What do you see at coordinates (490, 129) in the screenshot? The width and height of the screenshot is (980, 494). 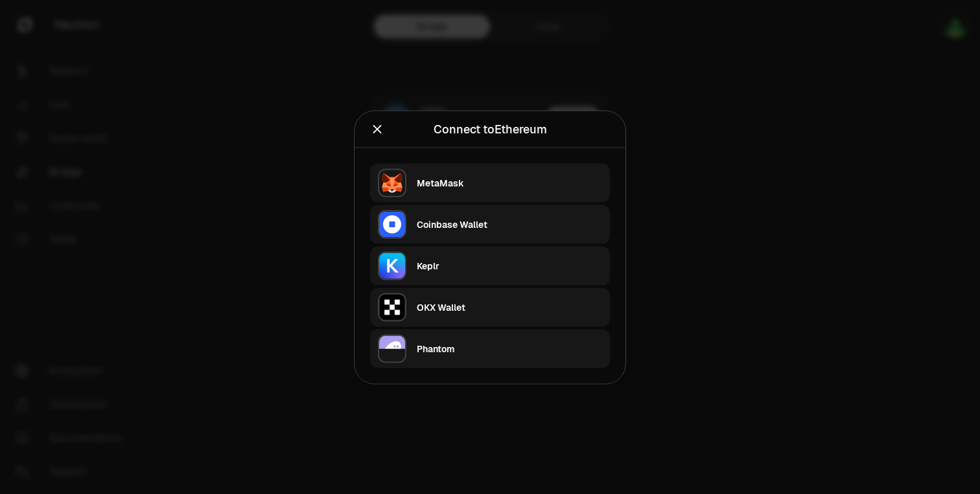 I see `div: Connect to Ethereum` at bounding box center [490, 129].